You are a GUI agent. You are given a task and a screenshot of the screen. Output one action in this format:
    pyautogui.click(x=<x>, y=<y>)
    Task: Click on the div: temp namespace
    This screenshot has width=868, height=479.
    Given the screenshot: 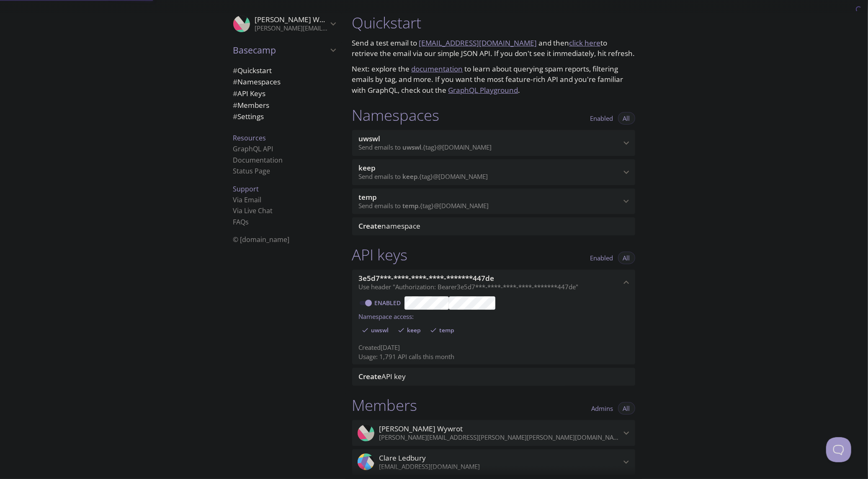 What is the action you would take?
    pyautogui.click(x=494, y=202)
    